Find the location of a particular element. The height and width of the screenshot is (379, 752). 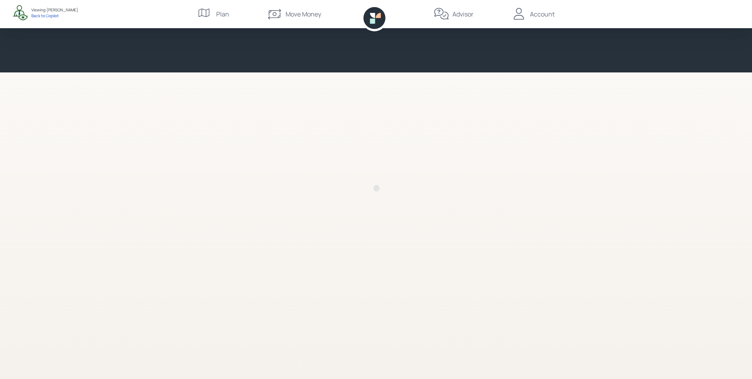

div: Advisor is located at coordinates (463, 14).